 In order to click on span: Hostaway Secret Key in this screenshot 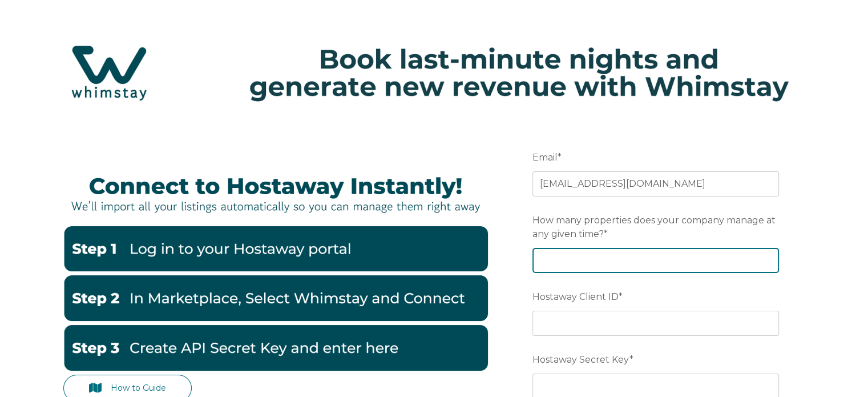, I will do `click(581, 359)`.